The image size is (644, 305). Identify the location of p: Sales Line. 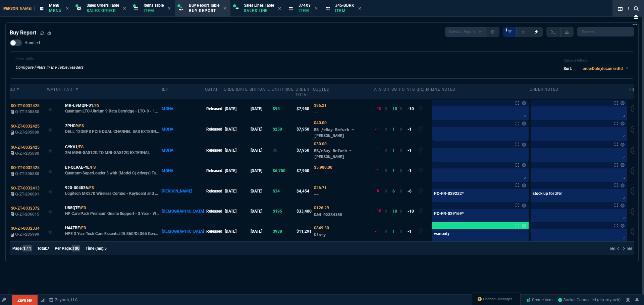
(259, 11).